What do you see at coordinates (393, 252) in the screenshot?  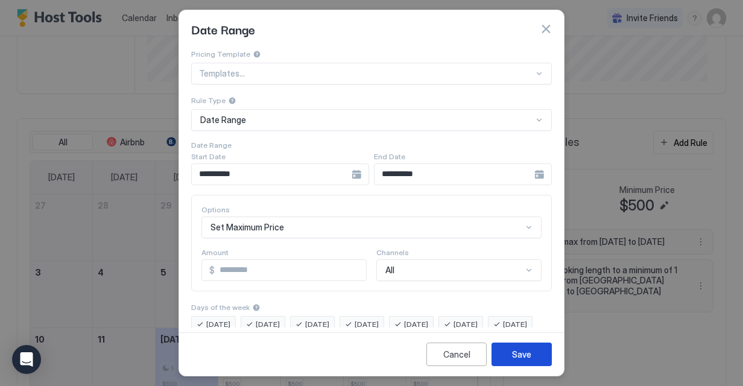 I see `span: Channels` at bounding box center [393, 252].